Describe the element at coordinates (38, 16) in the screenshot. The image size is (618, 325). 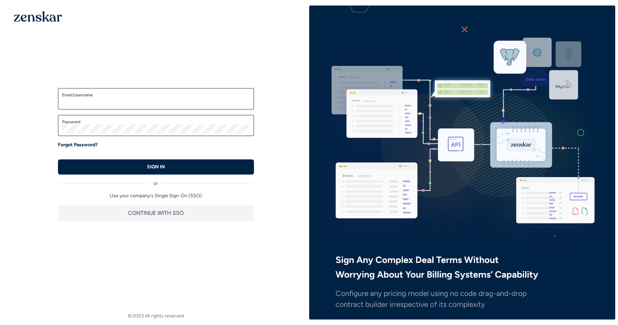
I see `img: 1OGAJ2xQqyY4LXKgY66KYq0eOWRCkrZdAb3gUhuVAqdWPZE9SRJmCz+oDMSn4zDLXe31Ii730ItAGKgCKgCCgCikA4Av8PJUP...` at that location.